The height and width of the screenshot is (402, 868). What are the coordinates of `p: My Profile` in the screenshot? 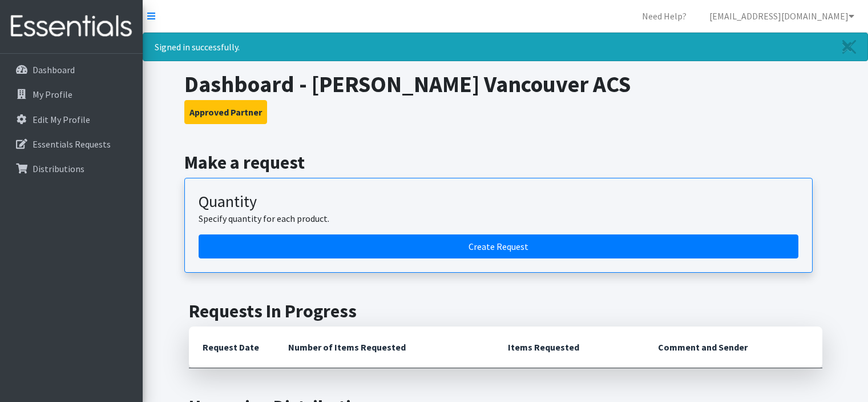 It's located at (53, 94).